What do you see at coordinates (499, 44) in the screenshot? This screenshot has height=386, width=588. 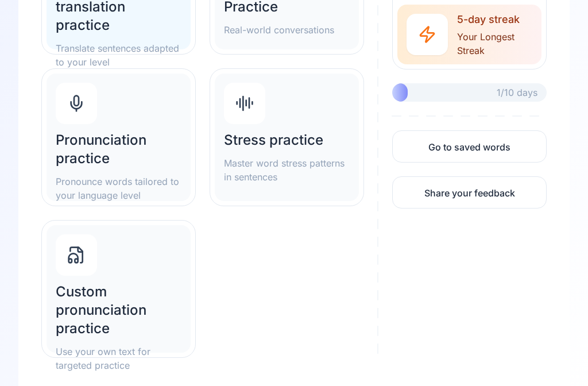 I see `span: Your Longest Streak` at bounding box center [499, 44].